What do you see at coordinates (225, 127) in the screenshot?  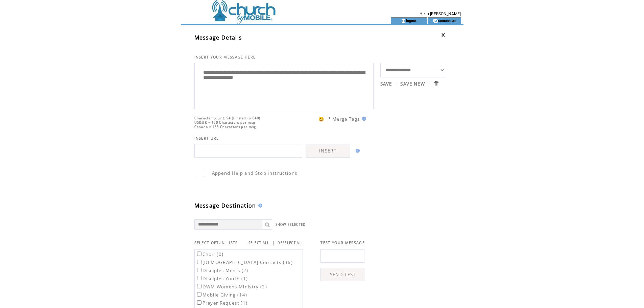 I see `span: Canada = 136 Characters per msg` at bounding box center [225, 127].